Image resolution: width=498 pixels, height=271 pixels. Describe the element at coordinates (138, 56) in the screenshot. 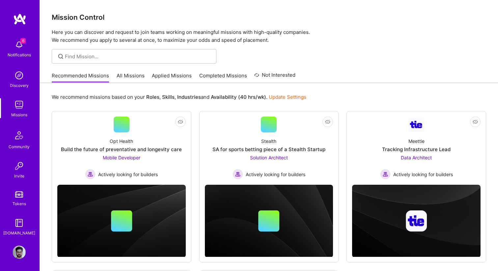

I see `input: Find Mission...` at that location.